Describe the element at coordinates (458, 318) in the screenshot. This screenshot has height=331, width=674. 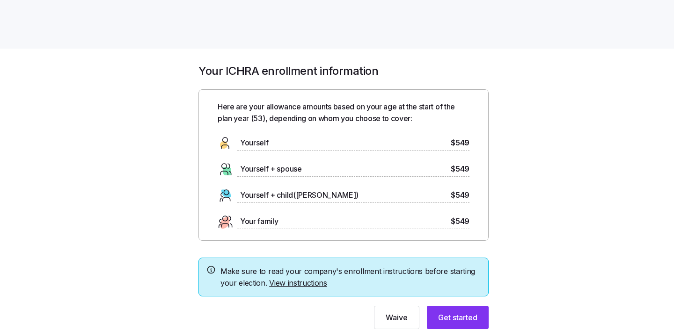
I see `span: Get started` at that location.